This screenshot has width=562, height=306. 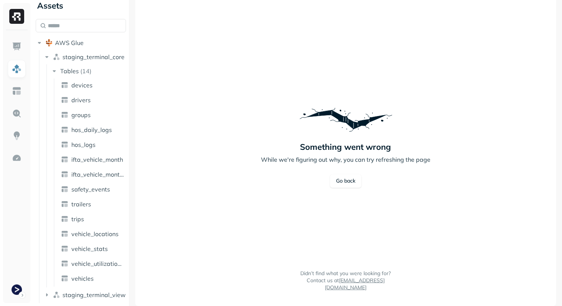 I want to click on img: Asset Explorer, so click(x=17, y=91).